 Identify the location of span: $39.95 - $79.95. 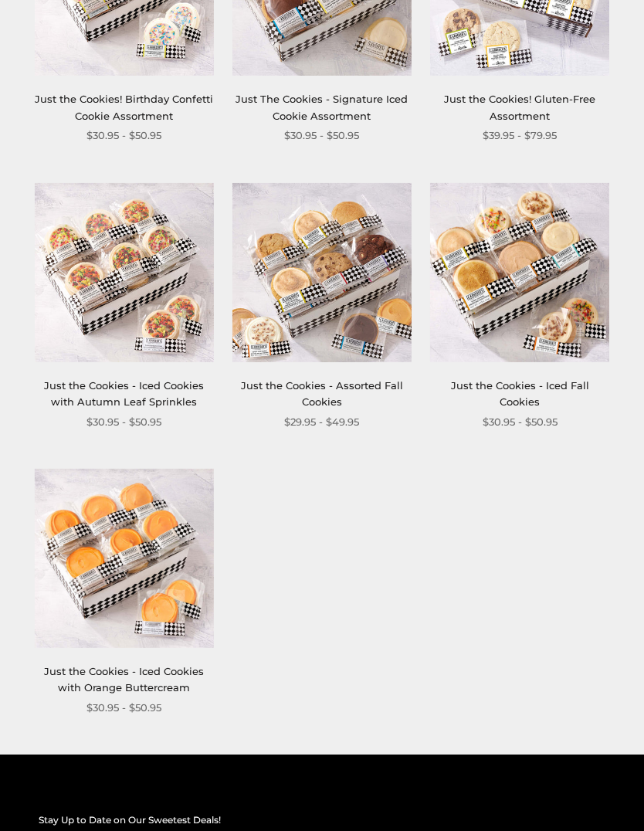
(519, 136).